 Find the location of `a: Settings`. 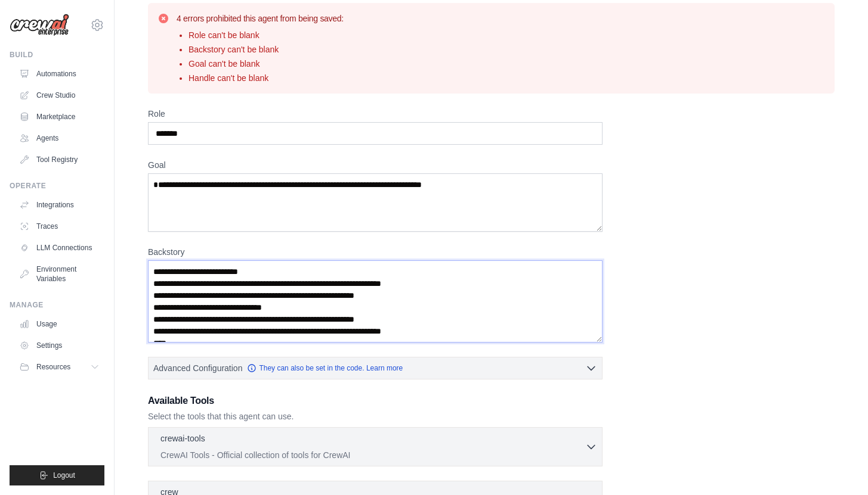

a: Settings is located at coordinates (59, 346).